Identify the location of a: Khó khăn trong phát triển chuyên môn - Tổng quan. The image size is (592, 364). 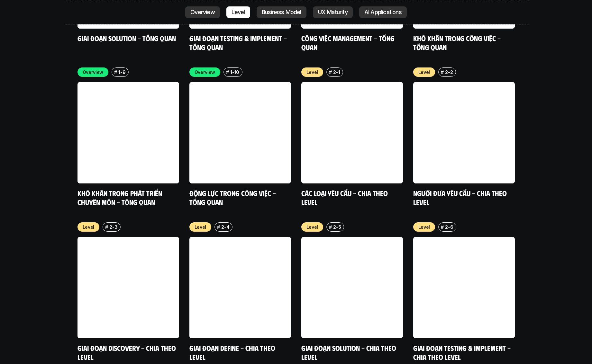
(121, 197).